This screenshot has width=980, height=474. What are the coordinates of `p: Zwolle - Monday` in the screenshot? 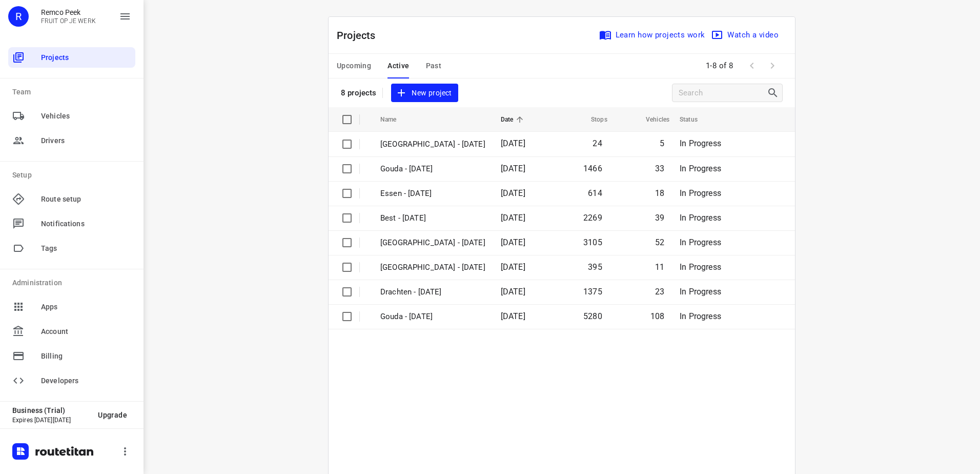 It's located at (433, 243).